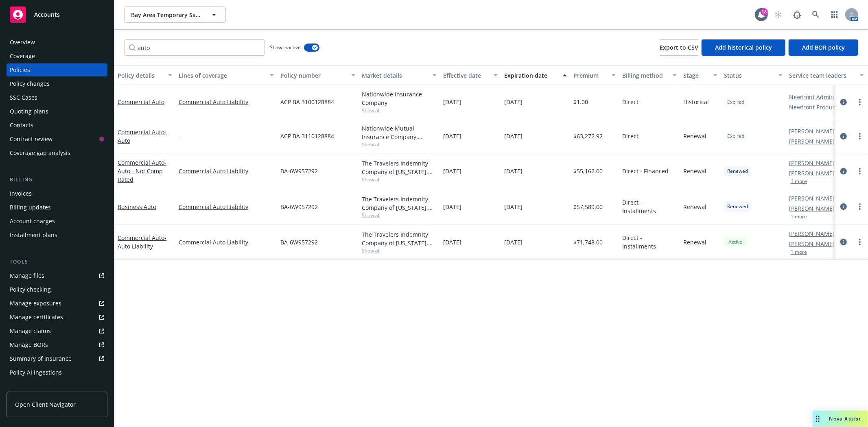 The height and width of the screenshot is (427, 868). Describe the element at coordinates (195, 47) in the screenshot. I see `input: Filter by keyword...` at that location.